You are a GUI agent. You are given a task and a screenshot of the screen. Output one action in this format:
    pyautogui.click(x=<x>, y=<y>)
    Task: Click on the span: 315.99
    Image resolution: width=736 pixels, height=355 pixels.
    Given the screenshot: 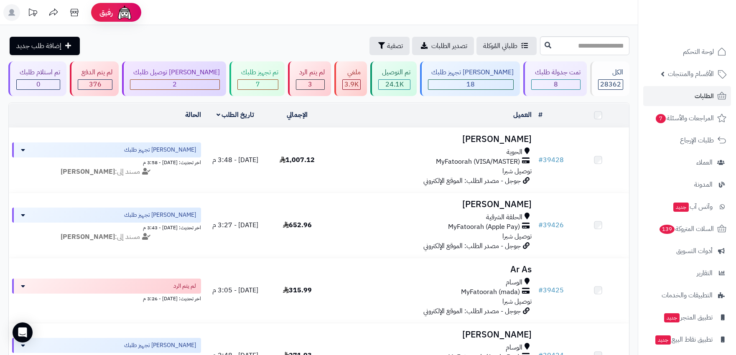 What is the action you would take?
    pyautogui.click(x=297, y=291)
    